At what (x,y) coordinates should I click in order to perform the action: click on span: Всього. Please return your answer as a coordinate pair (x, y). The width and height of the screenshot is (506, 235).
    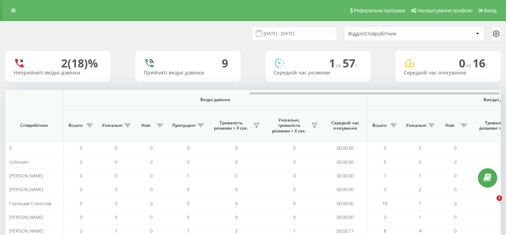
    Looking at the image, I should click on (76, 125).